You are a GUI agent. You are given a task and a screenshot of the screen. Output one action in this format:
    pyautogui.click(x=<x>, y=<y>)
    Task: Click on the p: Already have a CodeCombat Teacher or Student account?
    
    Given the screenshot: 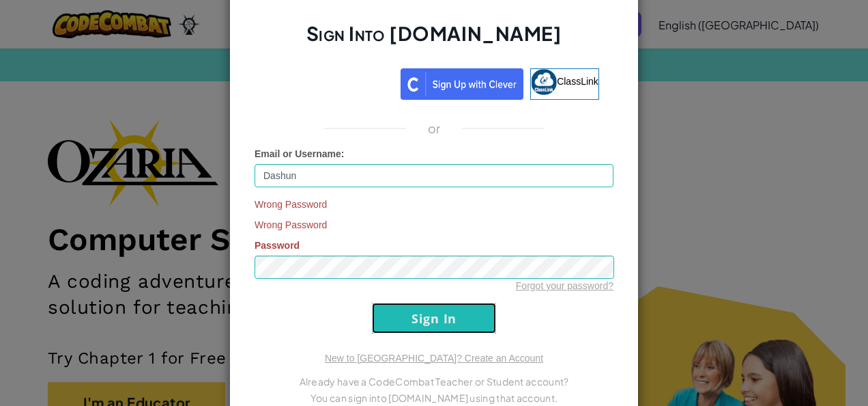 What is the action you would take?
    pyautogui.click(x=434, y=381)
    